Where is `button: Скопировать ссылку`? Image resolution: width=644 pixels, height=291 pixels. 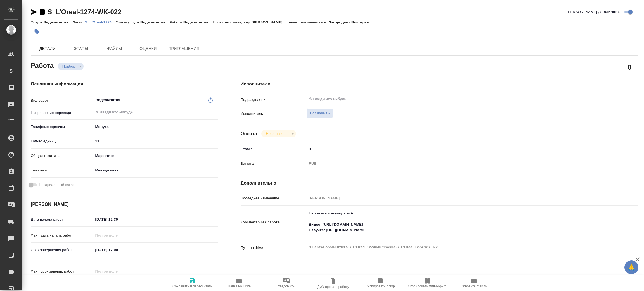
button: Скопировать ссылку is located at coordinates (42, 12).